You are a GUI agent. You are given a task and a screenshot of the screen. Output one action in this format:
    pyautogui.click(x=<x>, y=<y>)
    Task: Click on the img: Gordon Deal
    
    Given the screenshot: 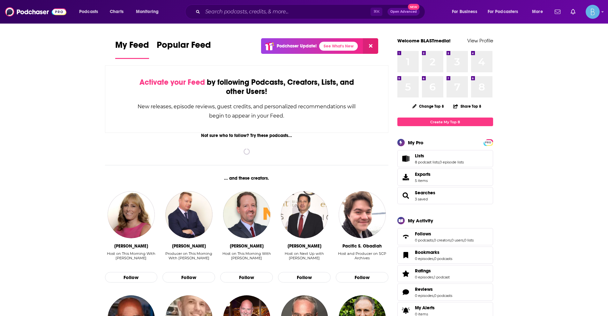 What is the action you would take?
    pyautogui.click(x=247, y=215)
    